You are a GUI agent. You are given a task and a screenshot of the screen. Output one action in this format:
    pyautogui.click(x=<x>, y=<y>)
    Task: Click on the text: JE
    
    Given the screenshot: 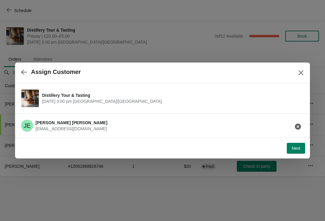 What is the action you would take?
    pyautogui.click(x=27, y=126)
    